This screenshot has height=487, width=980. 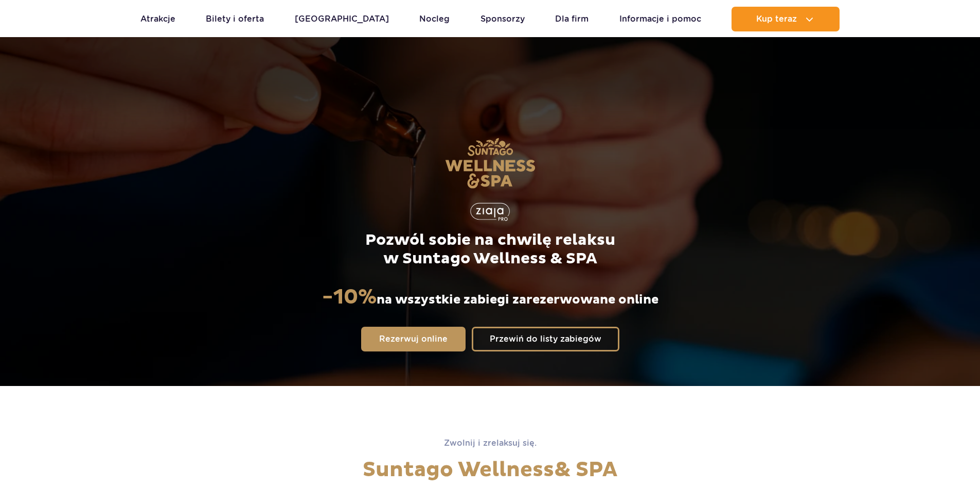 What do you see at coordinates (502, 19) in the screenshot?
I see `a: Sponsorzy` at bounding box center [502, 19].